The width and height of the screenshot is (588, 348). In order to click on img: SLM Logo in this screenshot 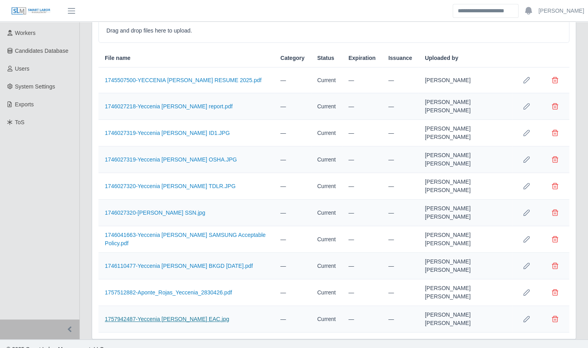, I will do `click(31, 11)`.